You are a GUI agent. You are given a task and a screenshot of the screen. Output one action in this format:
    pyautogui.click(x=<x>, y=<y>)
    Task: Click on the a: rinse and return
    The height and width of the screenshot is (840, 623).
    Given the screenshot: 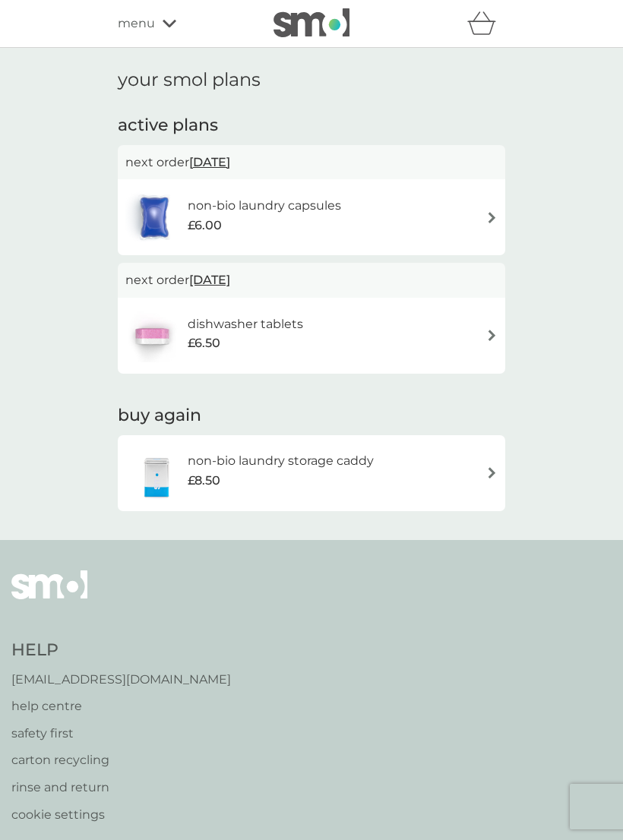 What is the action you would take?
    pyautogui.click(x=120, y=787)
    